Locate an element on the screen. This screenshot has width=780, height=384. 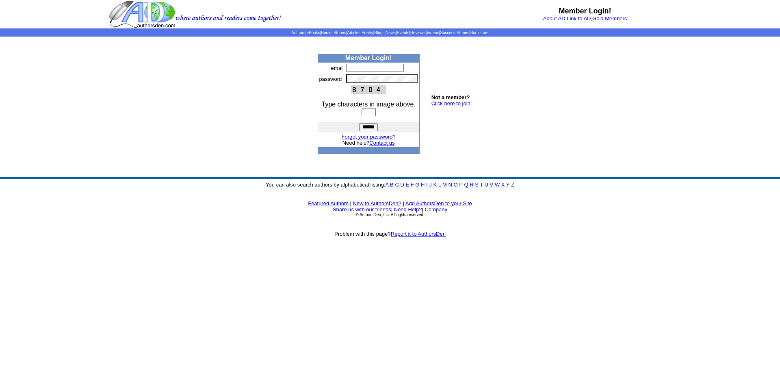
a: Success Stories is located at coordinates (455, 33).